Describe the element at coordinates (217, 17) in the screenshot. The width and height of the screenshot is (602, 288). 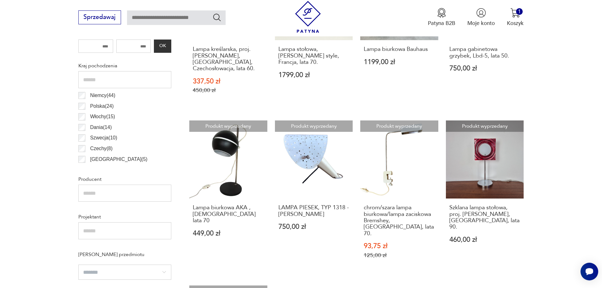
I see `button: Szukaj` at that location.